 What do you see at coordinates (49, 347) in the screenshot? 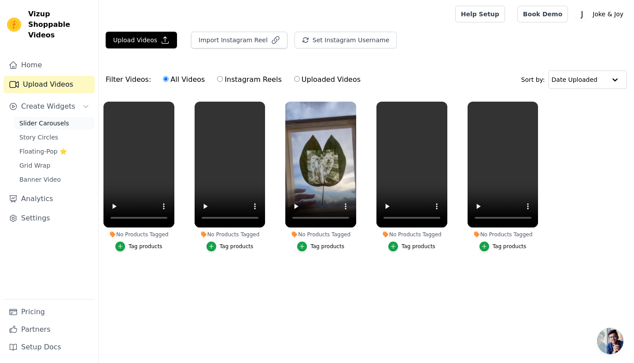
I see `a: Setup Docs` at bounding box center [49, 347].